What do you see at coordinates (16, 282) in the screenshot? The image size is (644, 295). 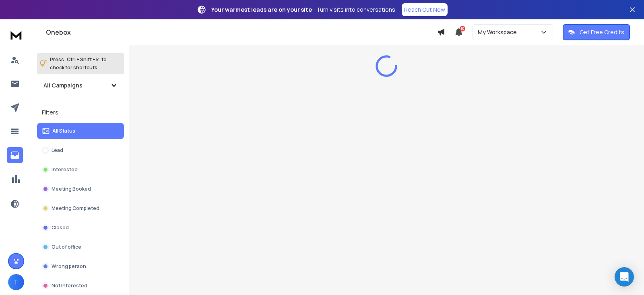 I see `span: T` at bounding box center [16, 282].